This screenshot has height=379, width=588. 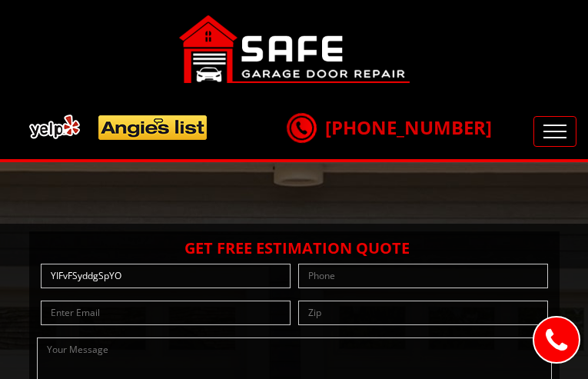 What do you see at coordinates (423, 313) in the screenshot?
I see `input: Zip` at bounding box center [423, 313].